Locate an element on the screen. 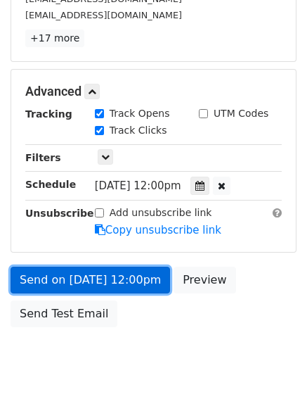 This screenshot has height=411, width=307. strong: Unsubscribe is located at coordinates (60, 213).